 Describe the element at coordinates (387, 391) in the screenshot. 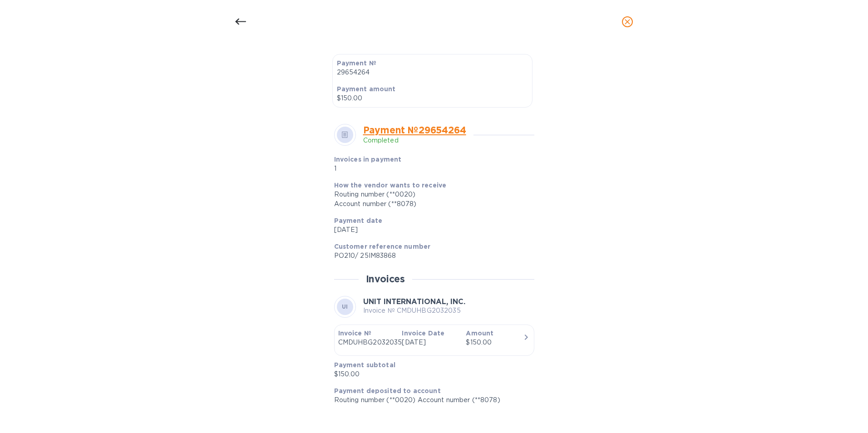

I see `b: Payment deposited to account` at that location.